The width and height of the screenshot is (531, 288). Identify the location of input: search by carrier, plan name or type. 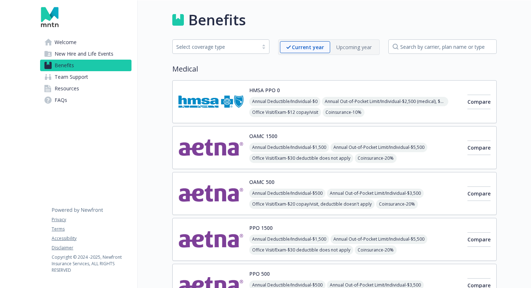
(443, 47).